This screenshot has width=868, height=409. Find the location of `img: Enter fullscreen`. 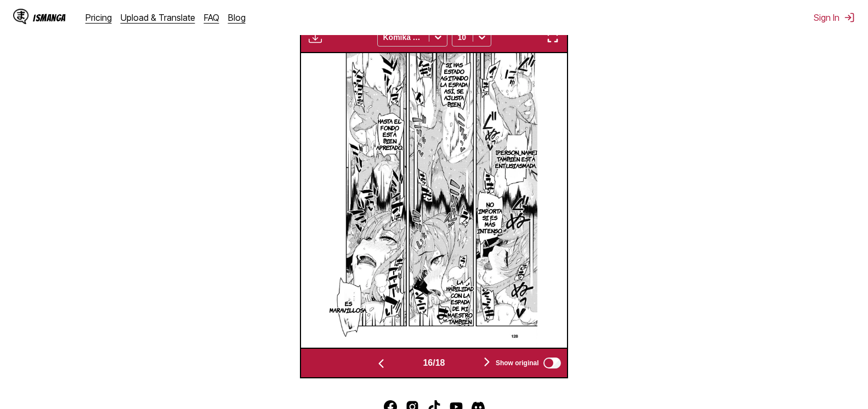

img: Enter fullscreen is located at coordinates (553, 37).